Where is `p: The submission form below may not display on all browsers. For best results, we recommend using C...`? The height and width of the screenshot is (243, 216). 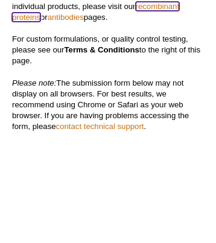 p: The submission form below may not display on all browsers. For best results, we recommend using C... is located at coordinates (108, 105).